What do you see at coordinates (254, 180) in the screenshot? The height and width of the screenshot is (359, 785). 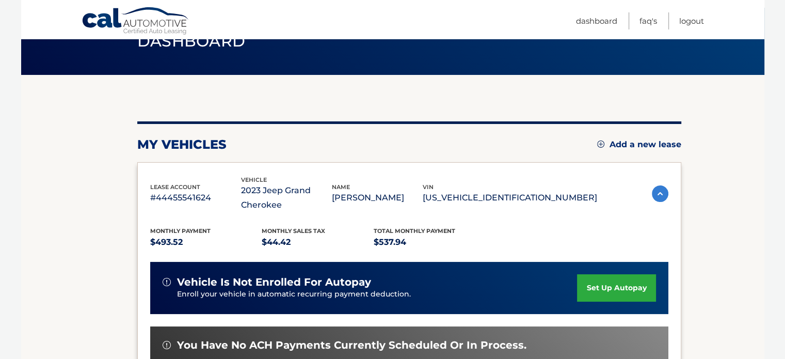 I see `span: vehicle` at bounding box center [254, 180].